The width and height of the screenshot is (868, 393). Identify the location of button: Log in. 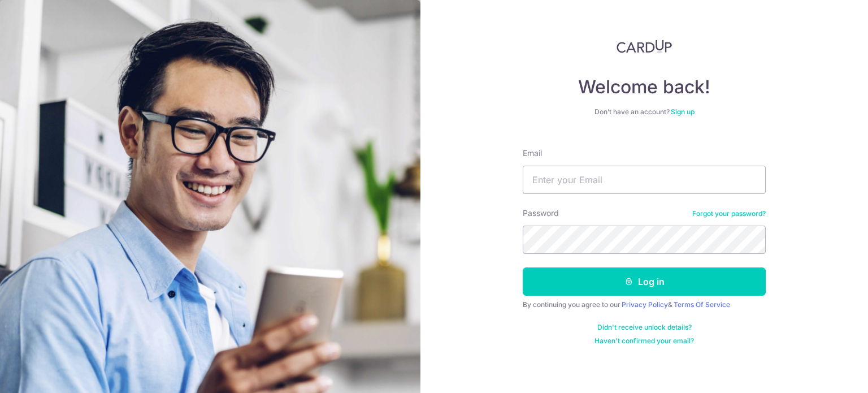
(644, 281).